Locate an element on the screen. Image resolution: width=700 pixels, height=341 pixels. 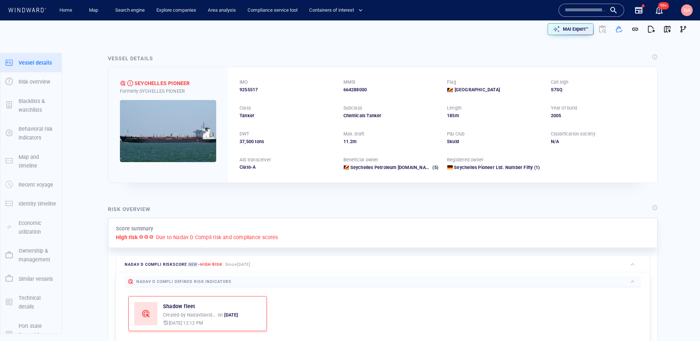
a: Mapbox logo is located at coordinates (116, 220).